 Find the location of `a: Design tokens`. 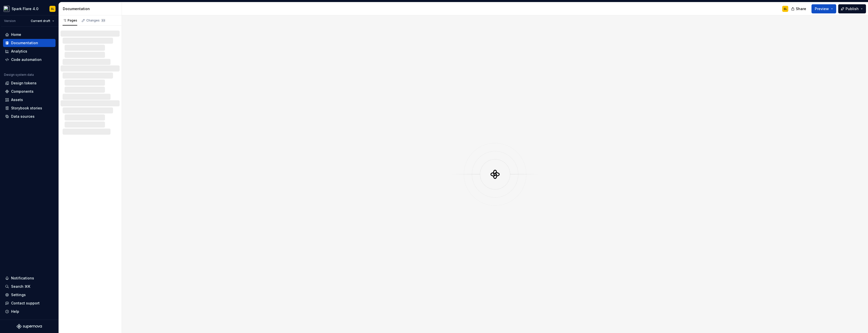

a: Design tokens is located at coordinates (29, 83).